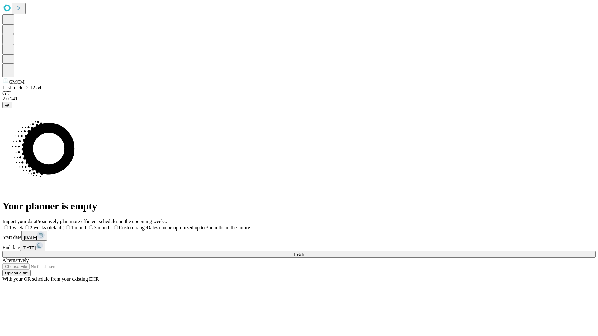 The image size is (598, 336). What do you see at coordinates (116, 227) in the screenshot?
I see `input: Custom rangeDates can be optimized up to 3 months in the future.` at bounding box center [116, 227].